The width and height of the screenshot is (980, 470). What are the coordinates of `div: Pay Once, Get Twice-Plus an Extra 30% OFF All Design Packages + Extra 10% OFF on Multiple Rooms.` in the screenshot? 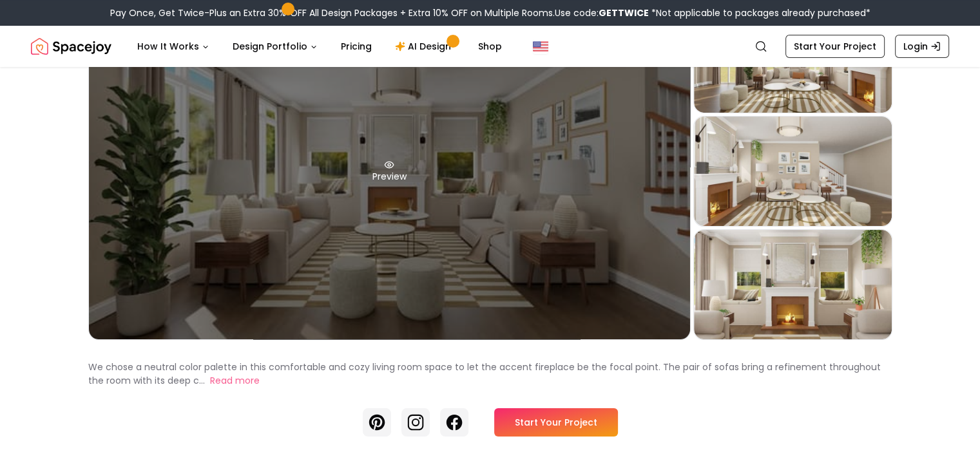 It's located at (491, 13).